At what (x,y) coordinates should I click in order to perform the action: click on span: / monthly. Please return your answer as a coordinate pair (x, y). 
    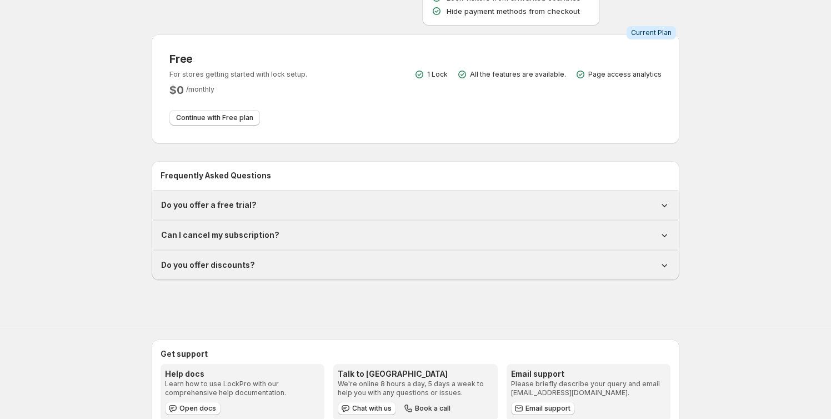
    Looking at the image, I should click on (200, 89).